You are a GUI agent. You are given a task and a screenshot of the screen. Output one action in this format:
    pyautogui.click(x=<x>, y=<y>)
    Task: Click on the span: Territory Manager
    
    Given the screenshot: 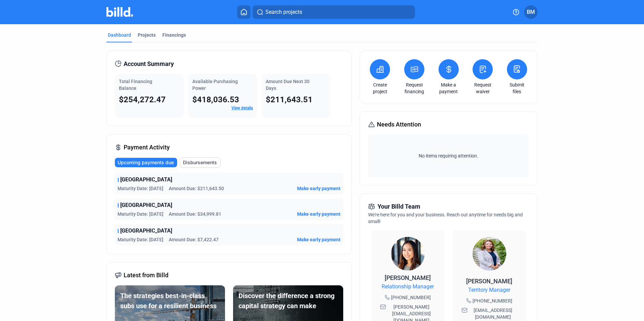 What is the action you would take?
    pyautogui.click(x=489, y=290)
    